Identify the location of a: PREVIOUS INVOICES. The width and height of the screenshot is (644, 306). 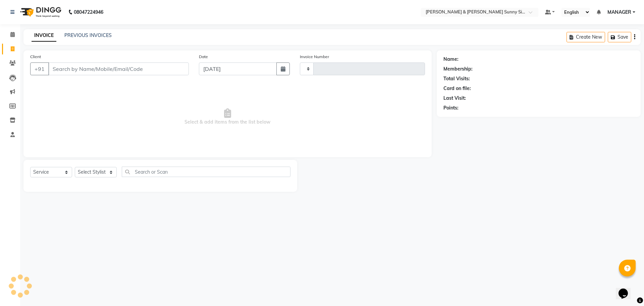
(88, 35).